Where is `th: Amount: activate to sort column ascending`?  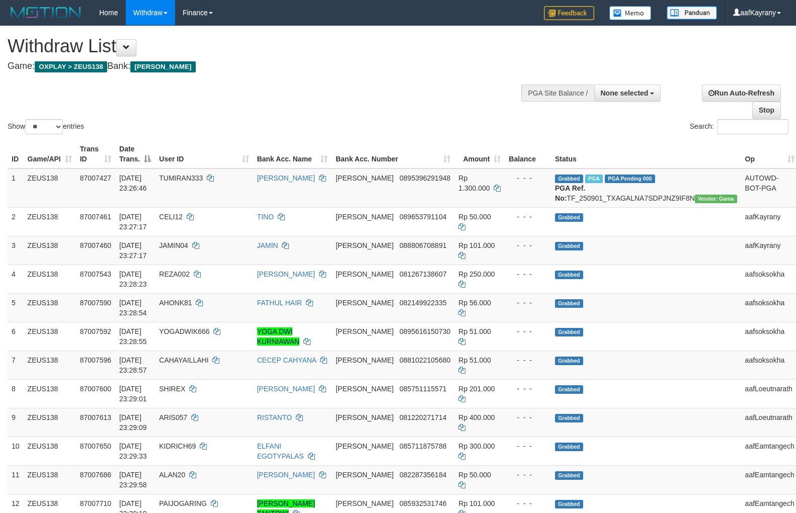 th: Amount: activate to sort column ascending is located at coordinates (479, 154).